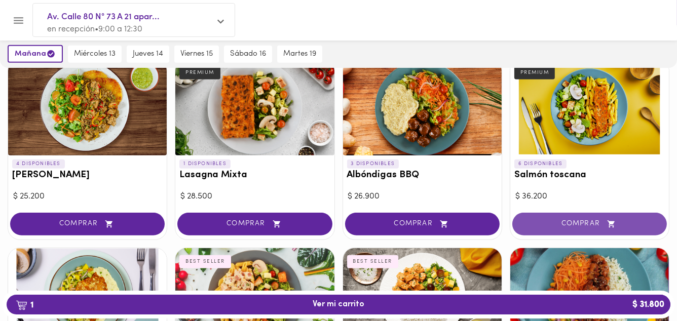  Describe the element at coordinates (87, 108) in the screenshot. I see `div: Arroz chaufa` at that location.